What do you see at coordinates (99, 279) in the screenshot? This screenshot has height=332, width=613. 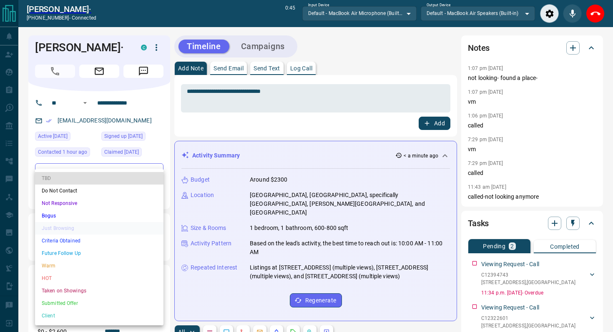 I see `li: HOT` at bounding box center [99, 279].